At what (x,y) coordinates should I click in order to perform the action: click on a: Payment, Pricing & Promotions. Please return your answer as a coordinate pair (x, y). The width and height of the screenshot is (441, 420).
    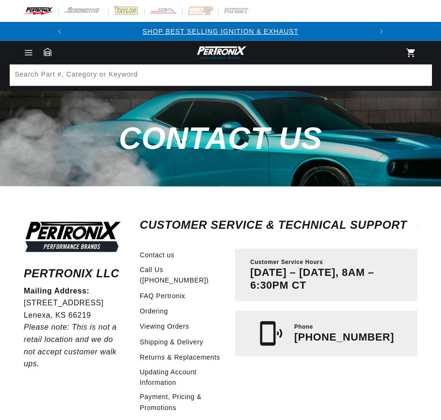
    Looking at the image, I should click on (183, 402).